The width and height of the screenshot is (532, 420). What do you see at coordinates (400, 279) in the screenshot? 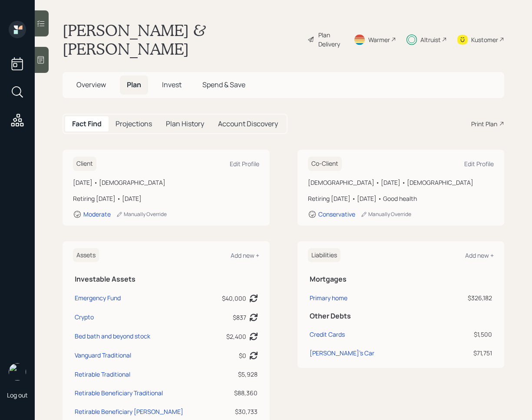
I see `h5: Mortgages` at bounding box center [400, 279].